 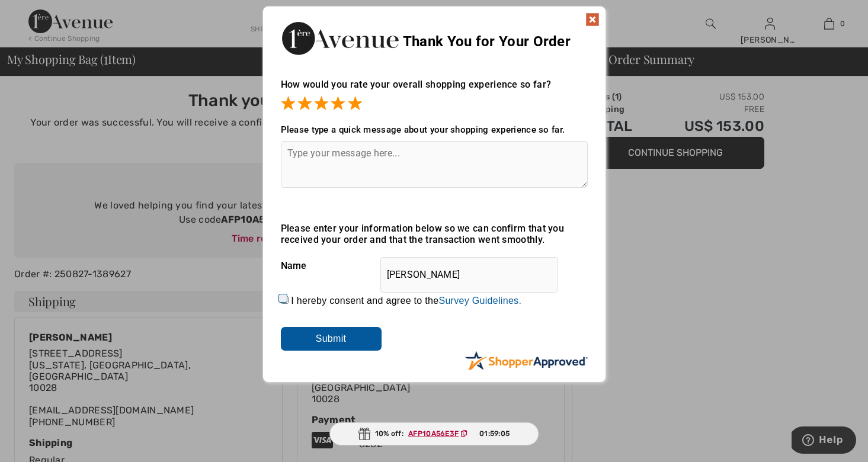 I want to click on span: Help, so click(x=39, y=13).